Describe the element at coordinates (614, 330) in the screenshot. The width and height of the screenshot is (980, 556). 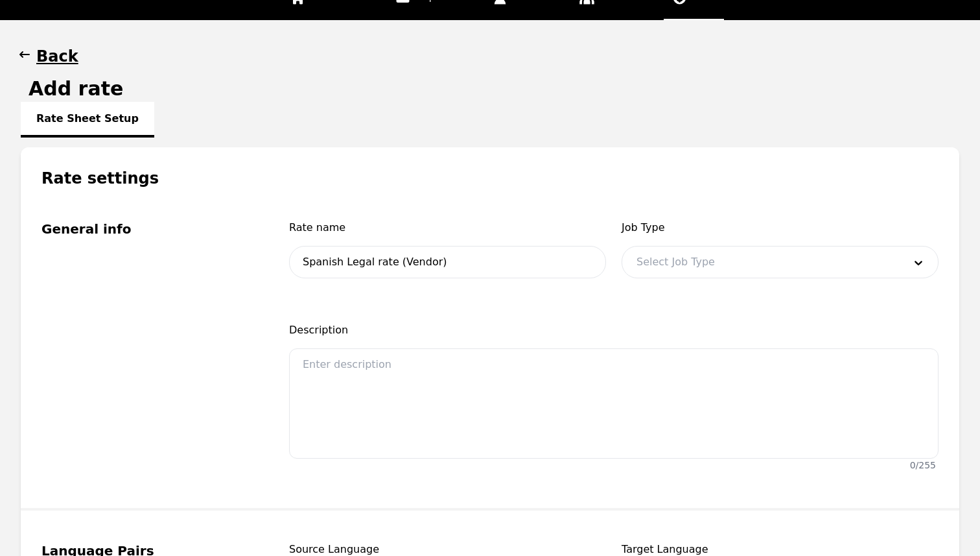
I see `span: Description` at that location.